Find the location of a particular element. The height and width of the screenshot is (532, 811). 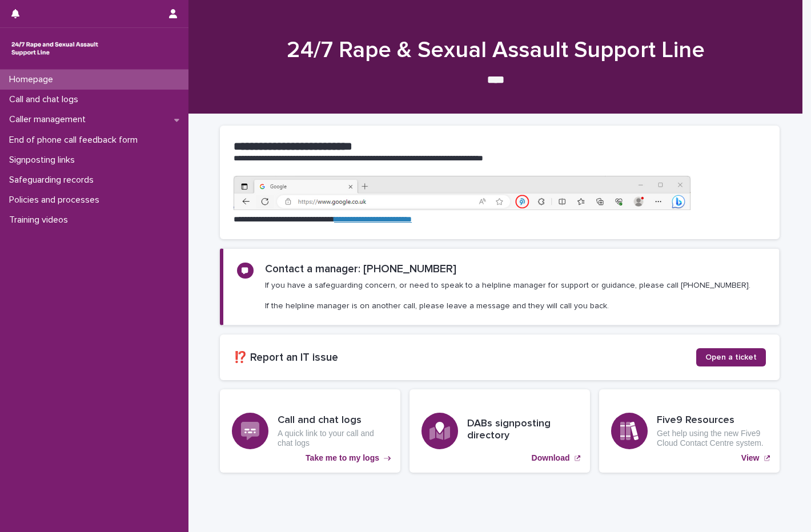

h3: Five9 Resources is located at coordinates (712, 421).